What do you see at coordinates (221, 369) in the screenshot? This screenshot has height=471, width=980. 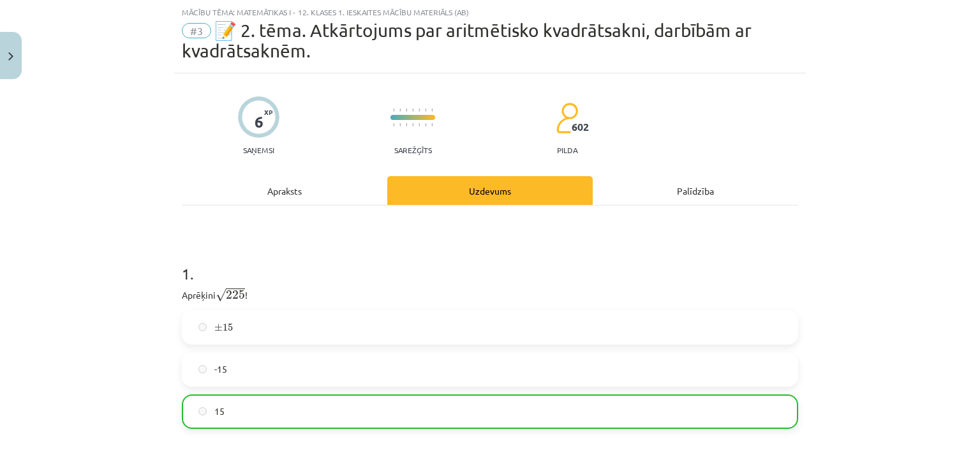 I see `span: -15` at bounding box center [221, 369].